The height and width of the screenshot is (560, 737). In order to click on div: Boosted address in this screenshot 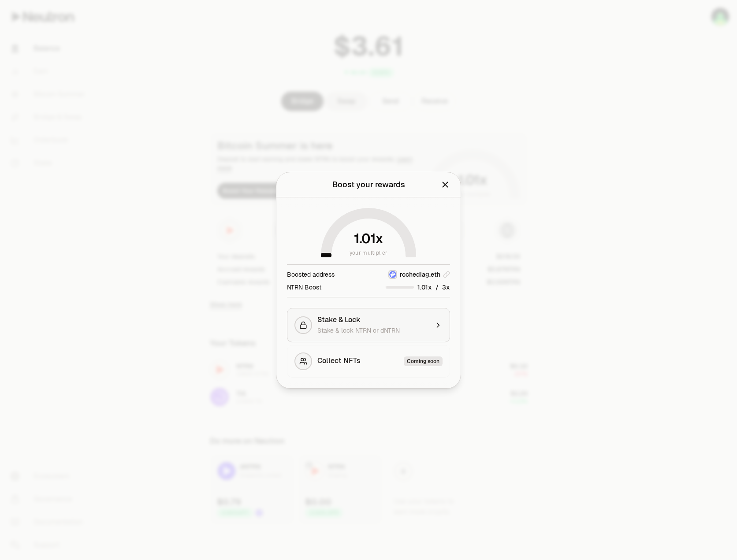, I will do `click(311, 274)`.